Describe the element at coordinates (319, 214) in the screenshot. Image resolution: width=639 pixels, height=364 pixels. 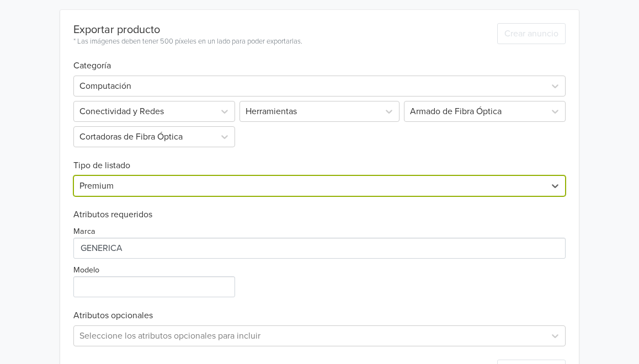
I see `h6: Atributos requeridos` at that location.